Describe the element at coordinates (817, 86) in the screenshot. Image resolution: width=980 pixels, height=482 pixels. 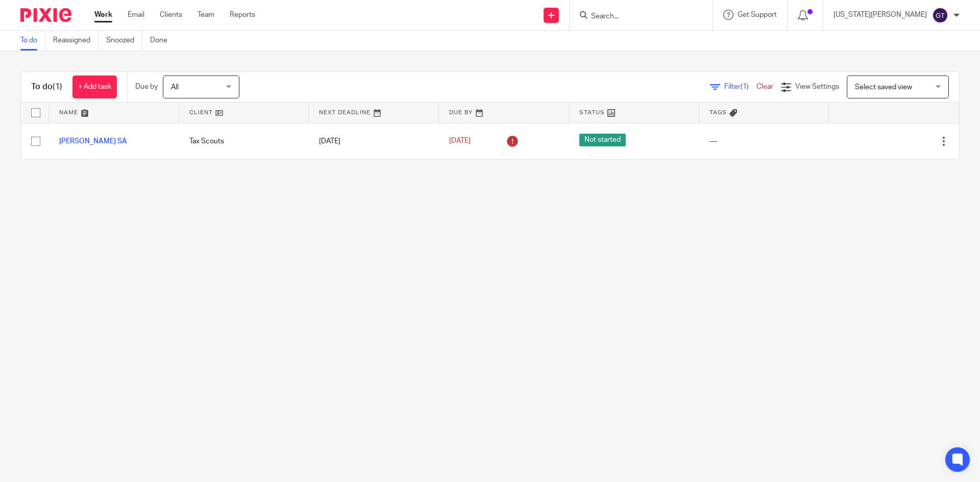
I see `span: View Settings` at that location.